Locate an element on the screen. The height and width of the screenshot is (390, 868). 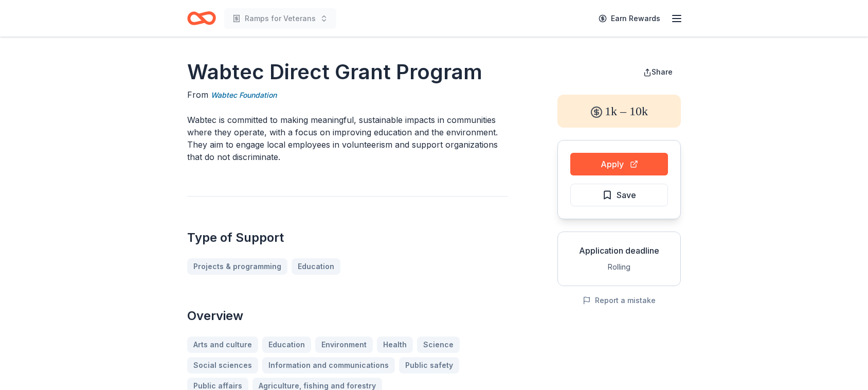
button: Save is located at coordinates (619, 195).